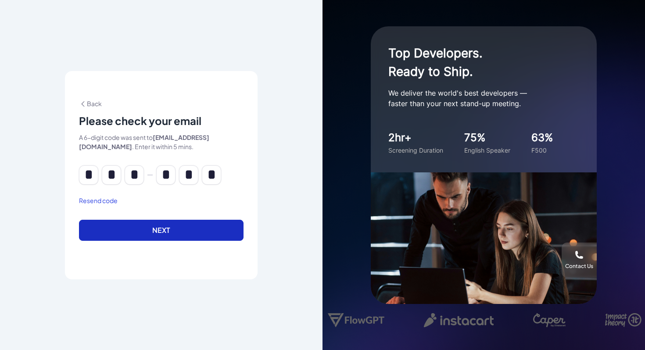 Image resolution: width=645 pixels, height=350 pixels. What do you see at coordinates (416, 150) in the screenshot?
I see `div: Screening Duration` at bounding box center [416, 150].